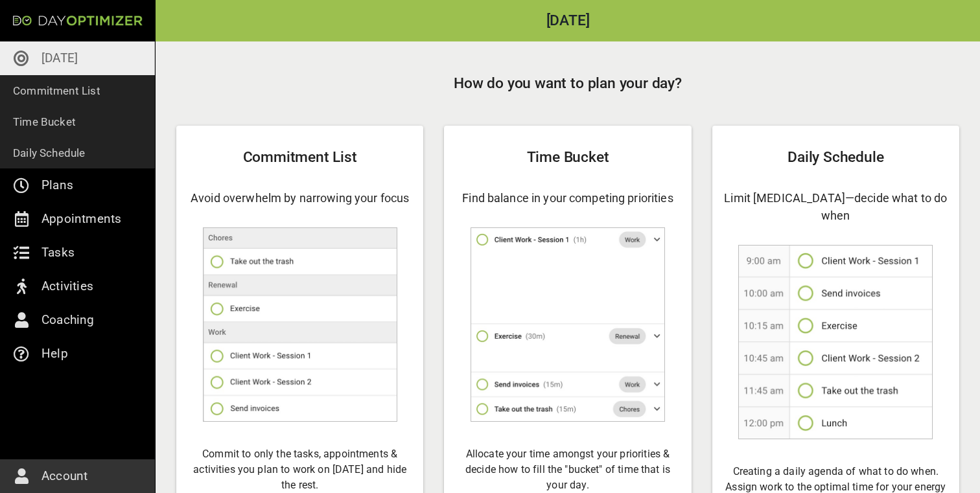 The height and width of the screenshot is (493, 980). What do you see at coordinates (57, 253) in the screenshot?
I see `p: Tasks` at bounding box center [57, 253].